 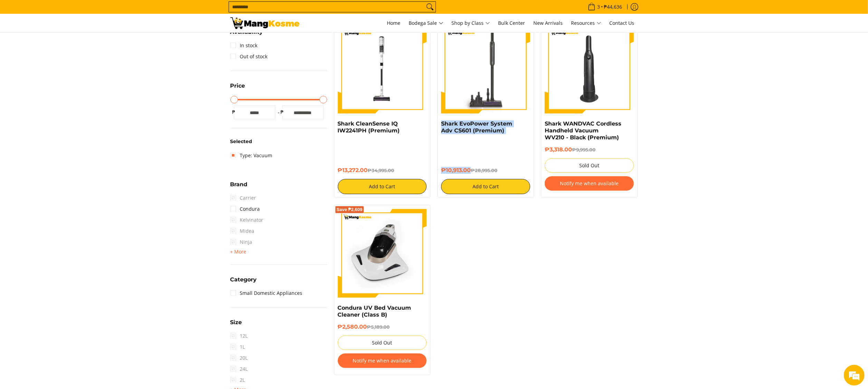 I want to click on h6: ₱3,318.00, so click(x=589, y=150).